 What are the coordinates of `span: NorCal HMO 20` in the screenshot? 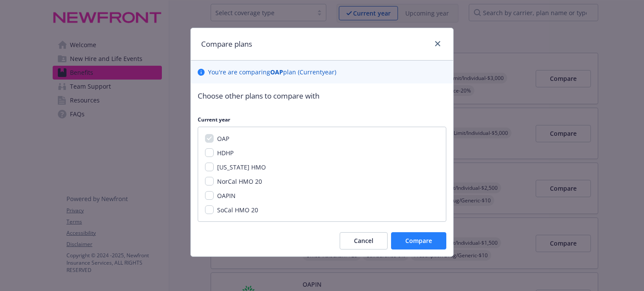 It's located at (239, 181).